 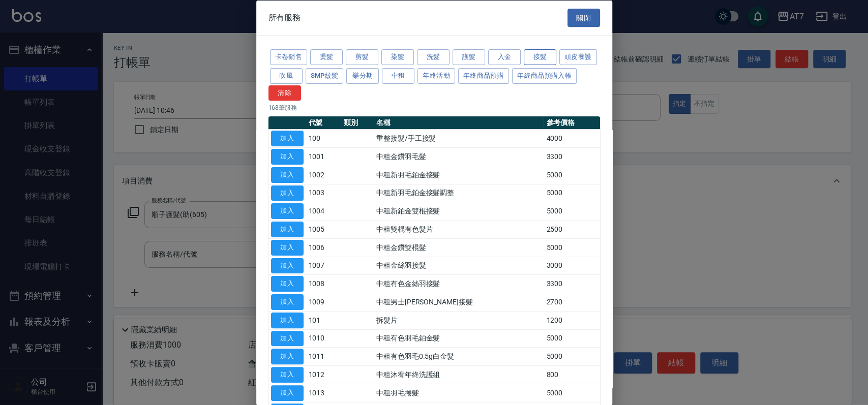 What do you see at coordinates (540, 57) in the screenshot?
I see `button: 接髮` at bounding box center [540, 57].